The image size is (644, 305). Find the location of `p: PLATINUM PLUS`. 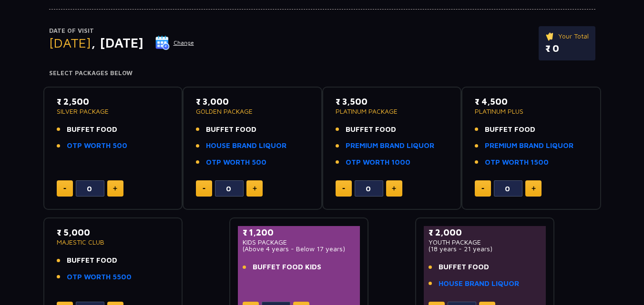

p: PLATINUM PLUS is located at coordinates (531, 111).